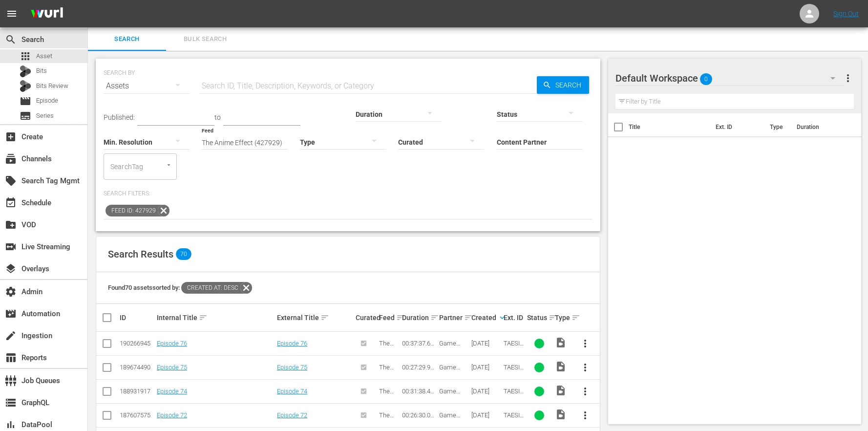 This screenshot has height=431, width=868. What do you see at coordinates (217, 117) in the screenshot?
I see `span: to` at bounding box center [217, 117].